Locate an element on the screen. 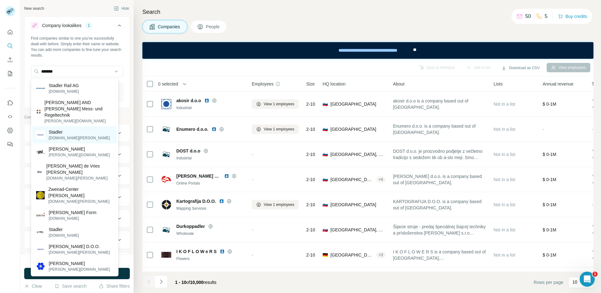  div: Online Portals is located at coordinates (210, 183).